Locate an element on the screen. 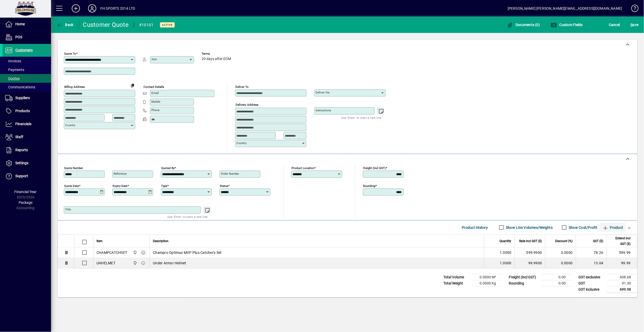 This screenshot has height=332, width=644. app-page-header-button: Back is located at coordinates (65, 25).